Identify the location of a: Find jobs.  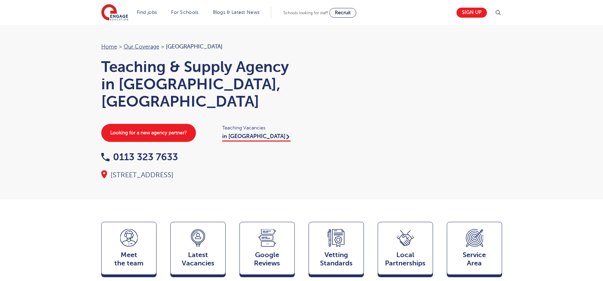
(147, 12).